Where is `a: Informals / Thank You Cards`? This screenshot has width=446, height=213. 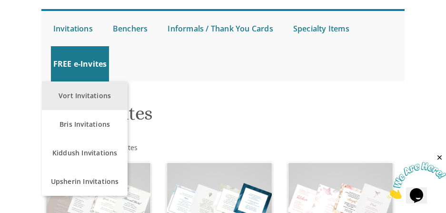 a: Informals / Thank You Cards is located at coordinates (220, 29).